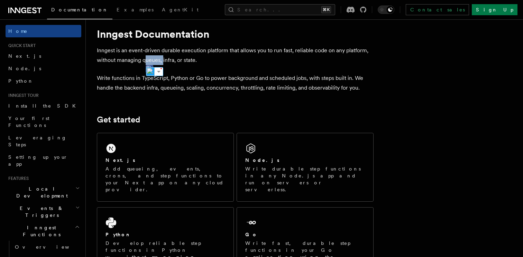 Image resolution: width=523 pixels, height=257 pixels. What do you see at coordinates (43, 141) in the screenshot?
I see `a: Leveraging Steps` at bounding box center [43, 141].